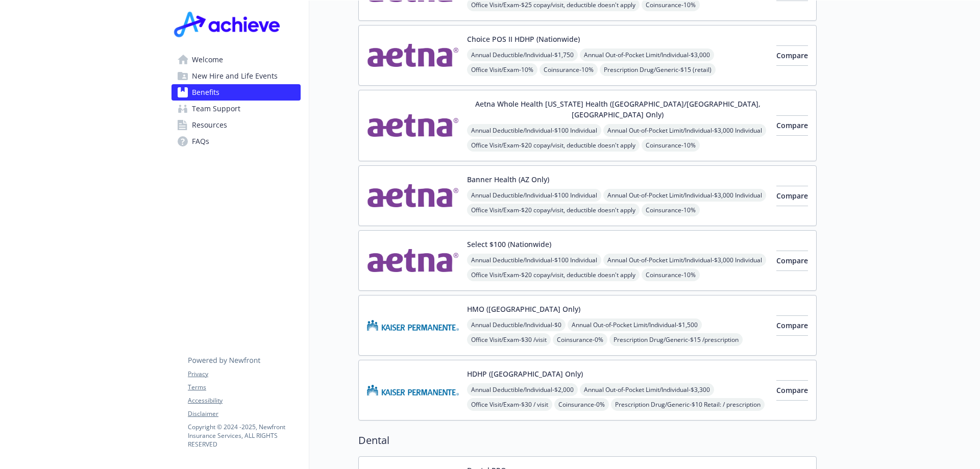 Image resolution: width=980 pixels, height=469 pixels. Describe the element at coordinates (236, 60) in the screenshot. I see `a: Welcome` at that location.